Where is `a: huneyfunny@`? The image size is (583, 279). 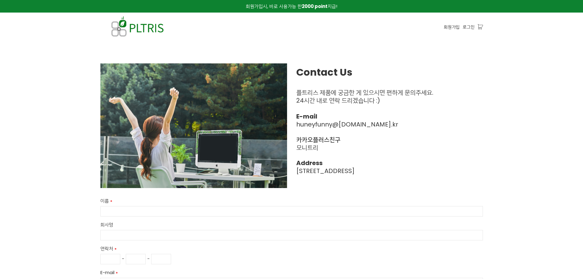
a: huneyfunny@ is located at coordinates (317, 124).